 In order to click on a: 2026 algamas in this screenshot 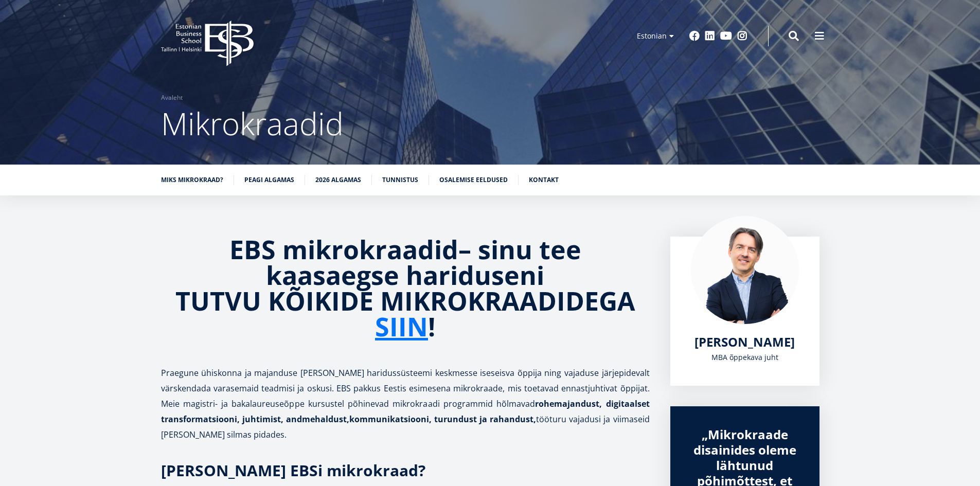, I will do `click(338, 180)`.